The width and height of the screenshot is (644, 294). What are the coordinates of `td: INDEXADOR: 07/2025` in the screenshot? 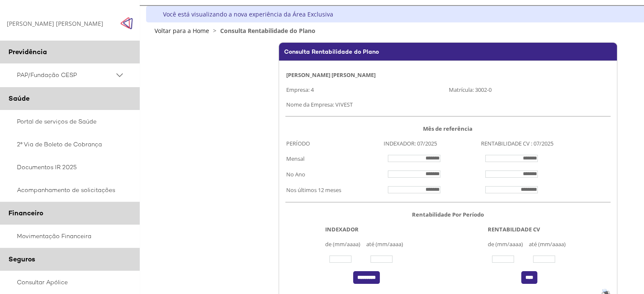 It's located at (432, 143).